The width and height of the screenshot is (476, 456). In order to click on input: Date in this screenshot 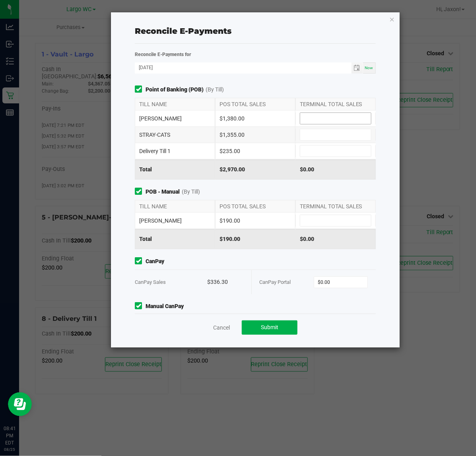, I will do `click(243, 67)`.